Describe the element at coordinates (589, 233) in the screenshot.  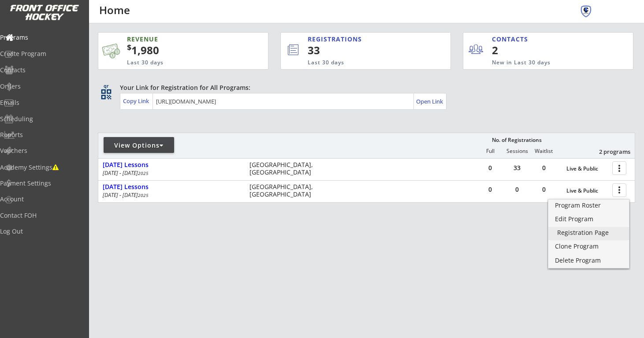
I see `div: Registration Page` at that location.